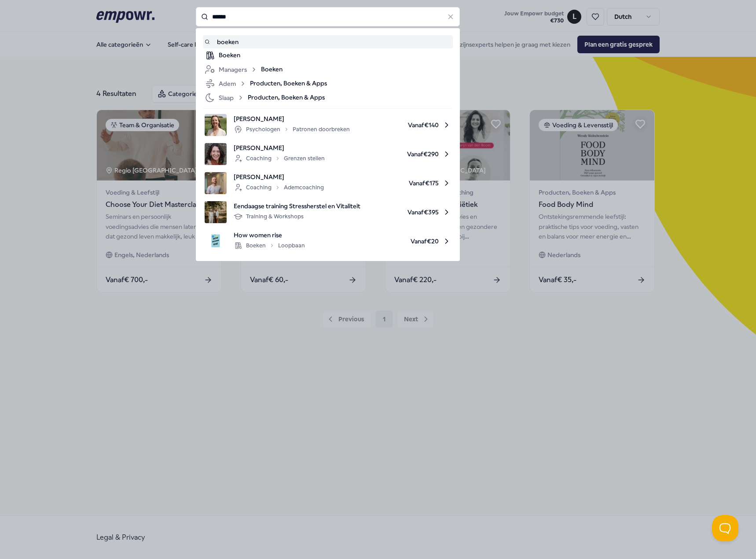 Image resolution: width=756 pixels, height=559 pixels. What do you see at coordinates (279, 187) in the screenshot?
I see `div: Coaching Ademcoaching` at bounding box center [279, 187].